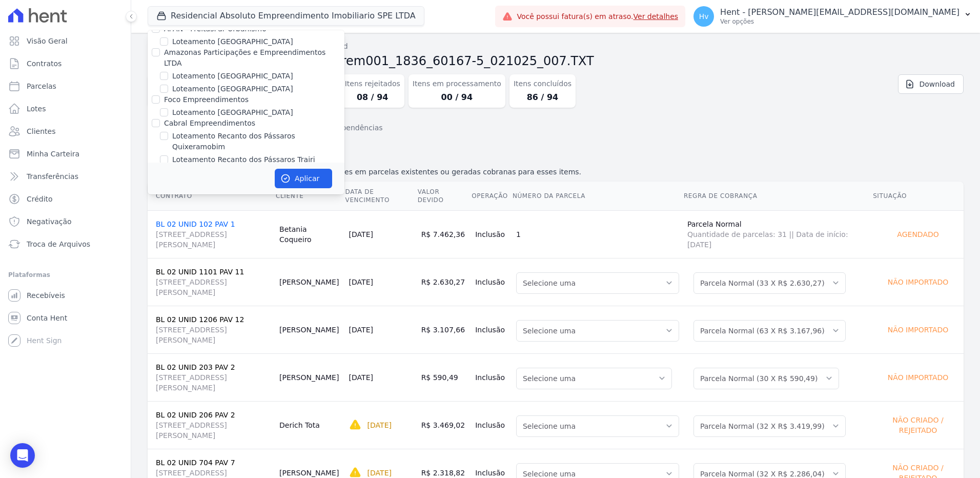 The image size is (980, 478). Describe the element at coordinates (542, 83) in the screenshot. I see `dt: Itens concluídos` at that location.